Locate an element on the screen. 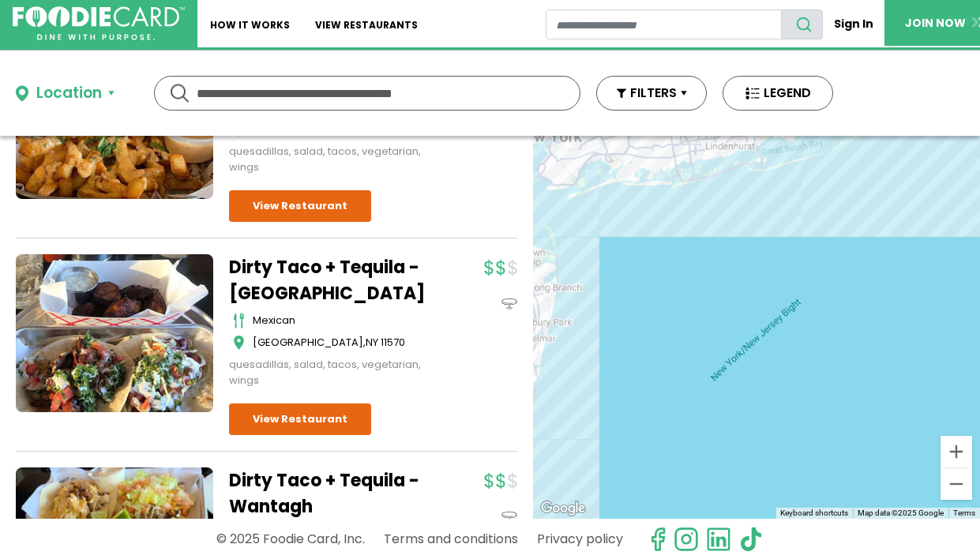  p: © 2025 Foodie Card, Inc. is located at coordinates (290, 538).